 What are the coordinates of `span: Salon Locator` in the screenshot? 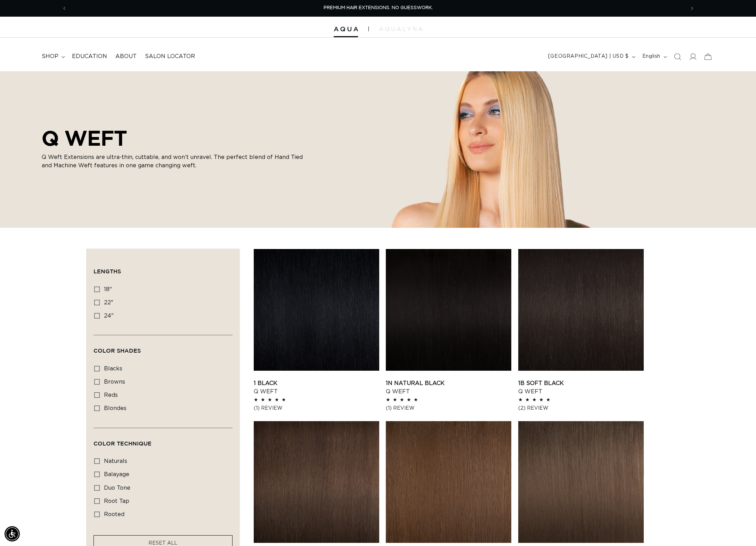 It's located at (170, 56).